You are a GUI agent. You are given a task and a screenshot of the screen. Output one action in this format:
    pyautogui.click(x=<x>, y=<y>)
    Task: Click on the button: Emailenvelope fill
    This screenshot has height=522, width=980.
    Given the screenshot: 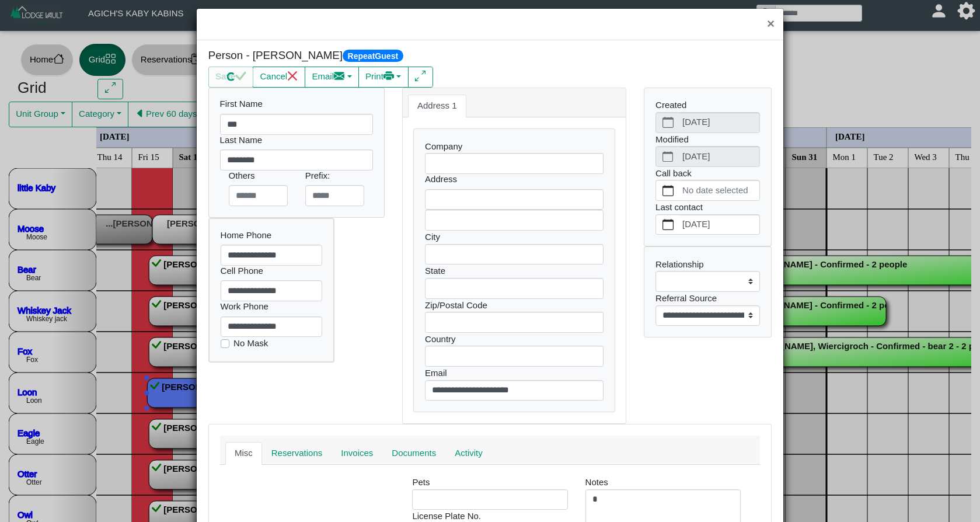 What is the action you would take?
    pyautogui.click(x=331, y=77)
    